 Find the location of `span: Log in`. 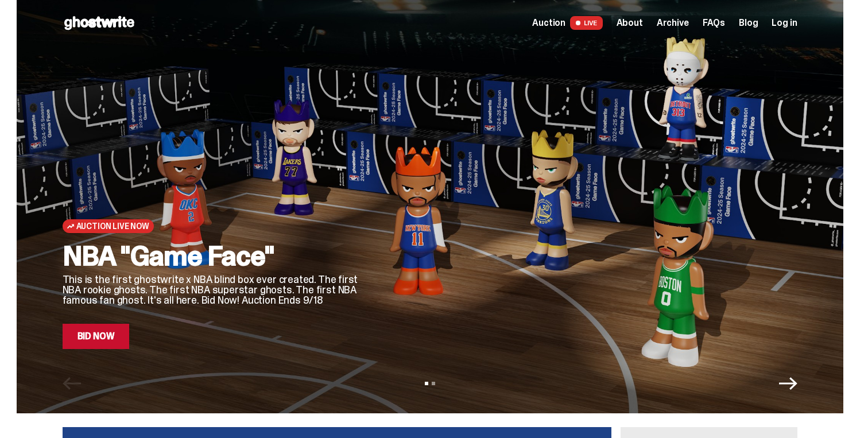

span: Log in is located at coordinates (784, 23).